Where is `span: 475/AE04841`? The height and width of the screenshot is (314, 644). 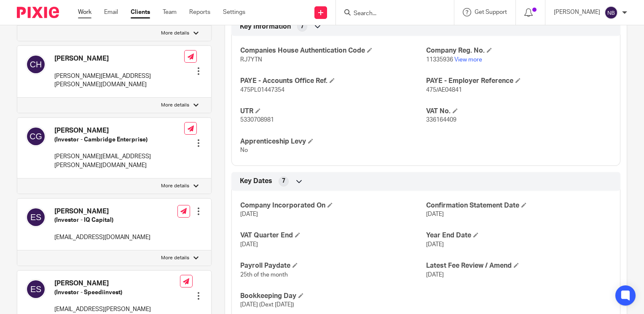 span: 475/AE04841 is located at coordinates (444, 90).